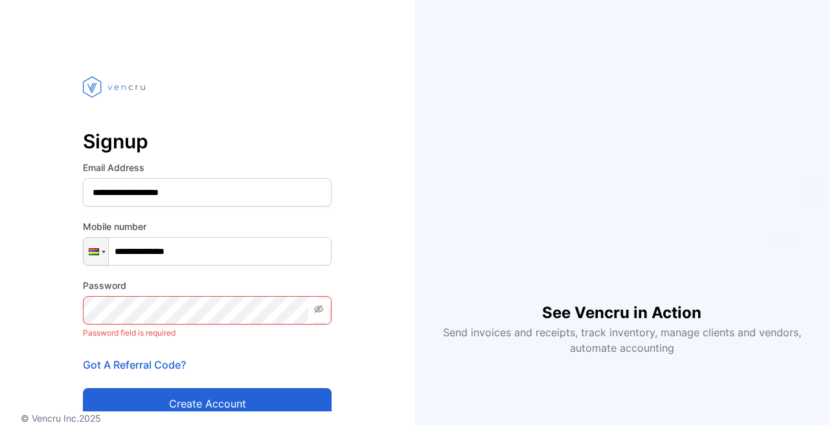 This screenshot has height=425, width=829. What do you see at coordinates (207, 364) in the screenshot?
I see `p: Got A Referral Code?` at bounding box center [207, 364].